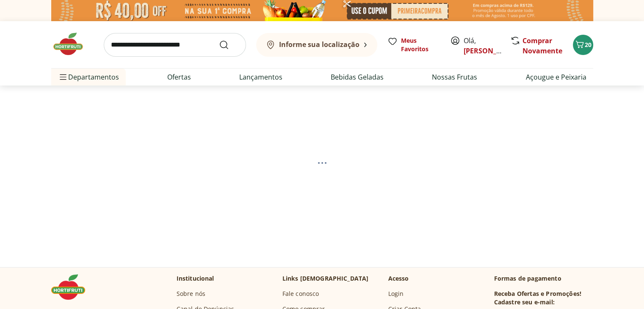  Describe the element at coordinates (89, 77) in the screenshot. I see `span: Departamentos` at that location.